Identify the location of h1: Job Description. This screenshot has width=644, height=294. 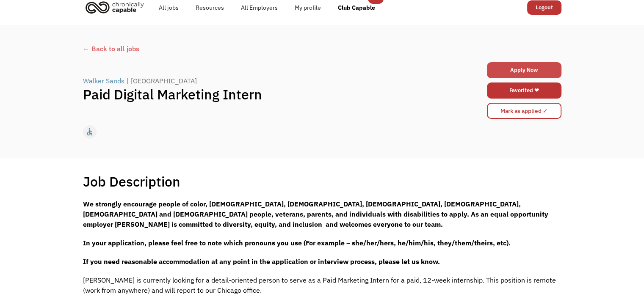
(132, 181).